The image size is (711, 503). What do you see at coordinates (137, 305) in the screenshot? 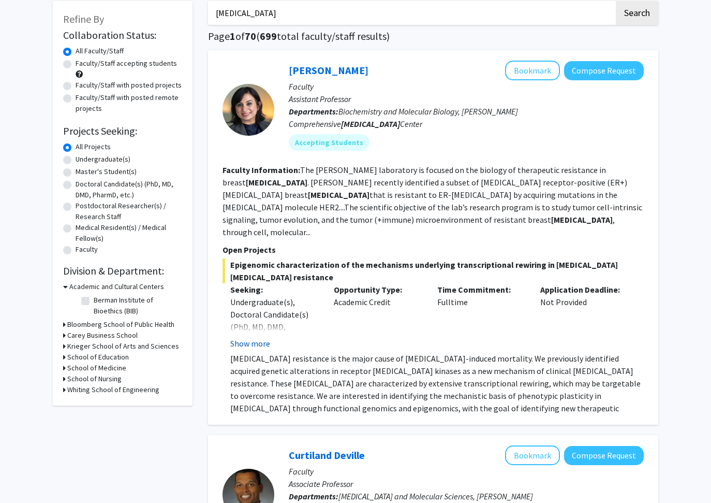
I see `label: Berman Institute of Bioethics (BIB)` at bounding box center [137, 305].